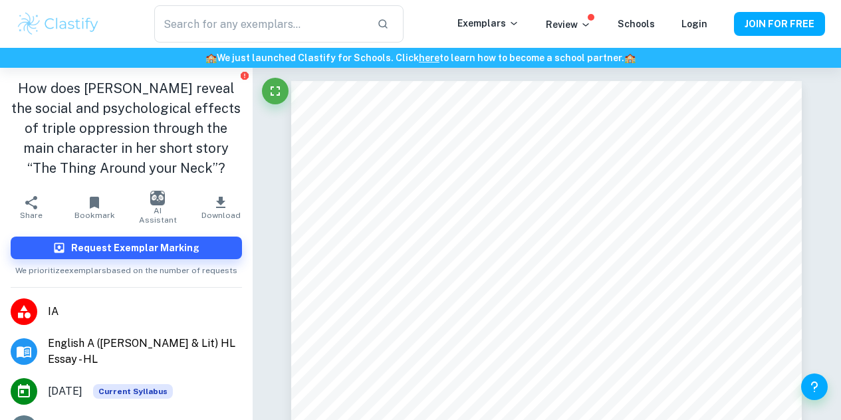 This screenshot has height=420, width=841. Describe the element at coordinates (815, 387) in the screenshot. I see `button: Help and Feedback` at that location.